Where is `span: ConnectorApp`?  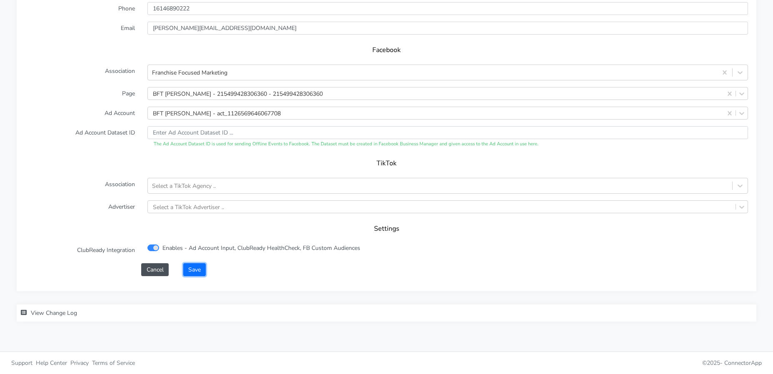 span: ConnectorApp is located at coordinates (743, 363).